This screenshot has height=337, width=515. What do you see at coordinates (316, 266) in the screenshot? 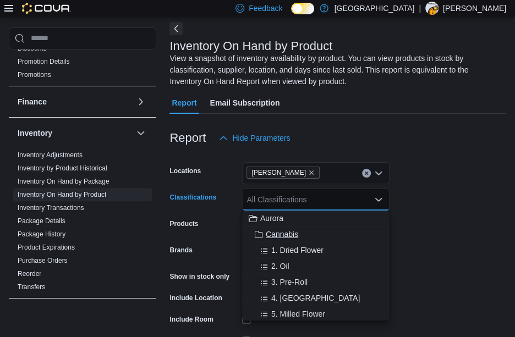
I see `button: 2. Oil` at bounding box center [316, 266].